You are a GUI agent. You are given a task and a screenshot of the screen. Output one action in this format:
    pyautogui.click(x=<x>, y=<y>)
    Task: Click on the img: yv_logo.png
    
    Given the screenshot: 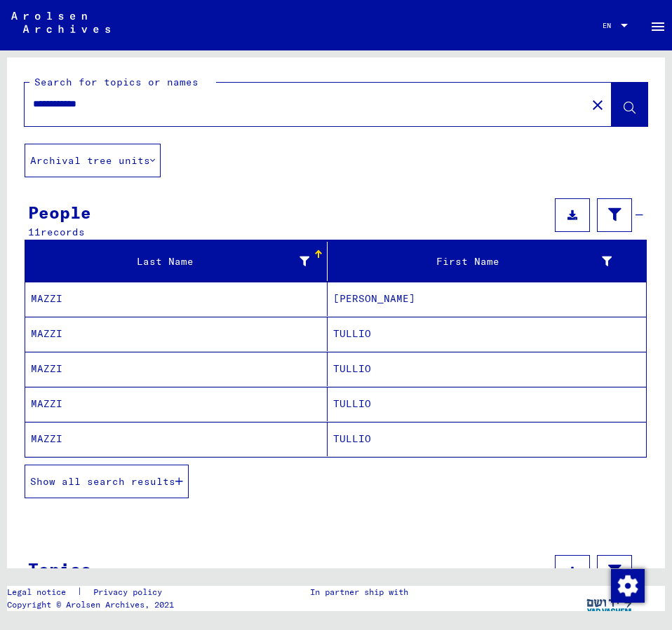 What is the action you would take?
    pyautogui.click(x=610, y=604)
    